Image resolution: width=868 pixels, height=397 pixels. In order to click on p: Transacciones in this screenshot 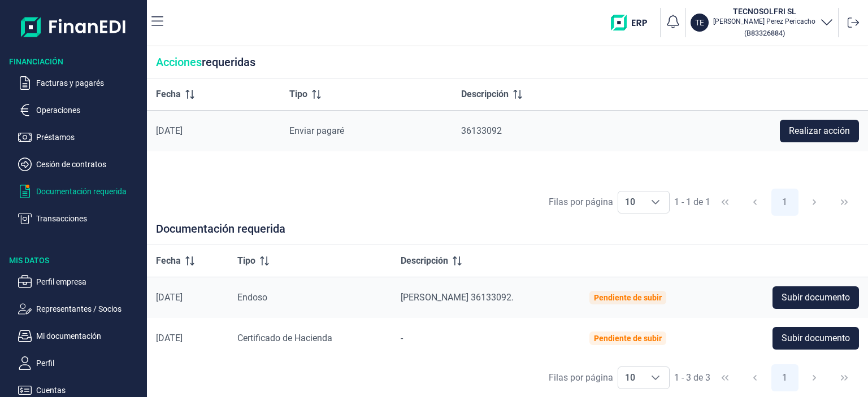, I will do `click(89, 219)`.